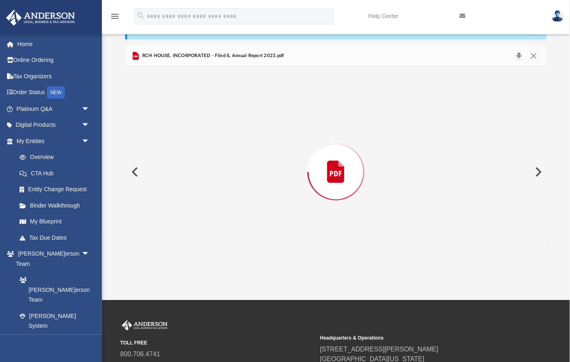 This screenshot has height=362, width=570. I want to click on a: Entity Change Request, so click(57, 189).